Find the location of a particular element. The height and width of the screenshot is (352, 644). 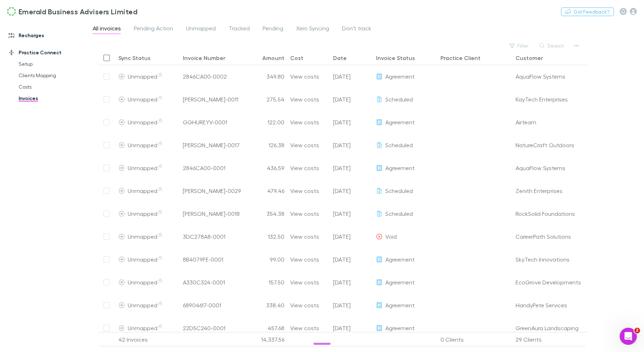

div: 354.38 is located at coordinates (266, 214).